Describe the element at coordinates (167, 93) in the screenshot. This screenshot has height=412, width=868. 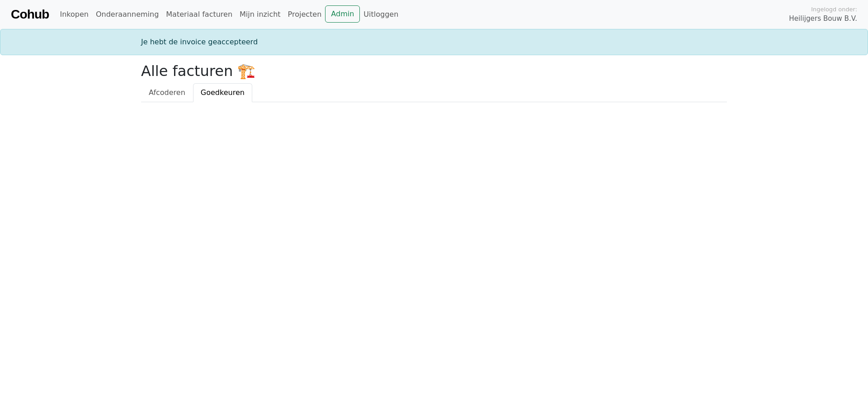
I see `a: Afcoderen` at that location.